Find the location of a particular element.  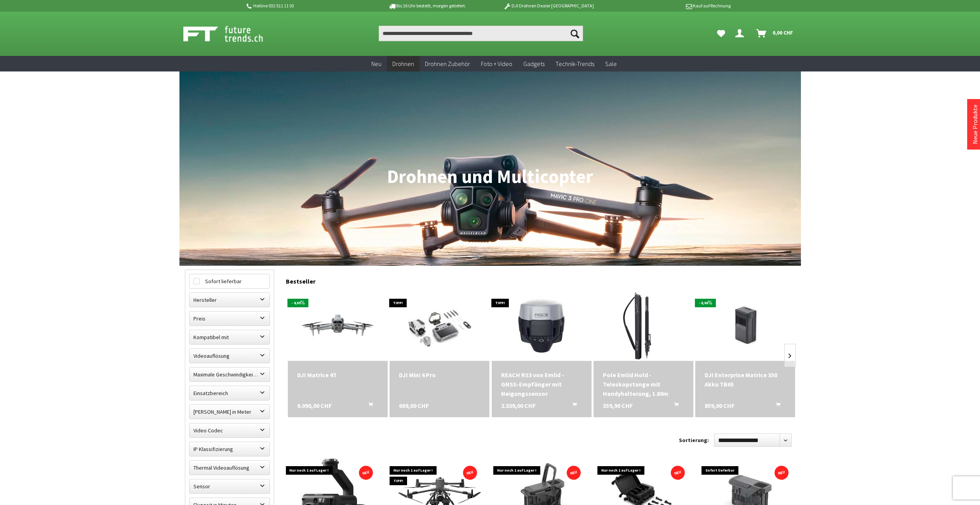

span: 2.339,00 CHF is located at coordinates (518, 406).